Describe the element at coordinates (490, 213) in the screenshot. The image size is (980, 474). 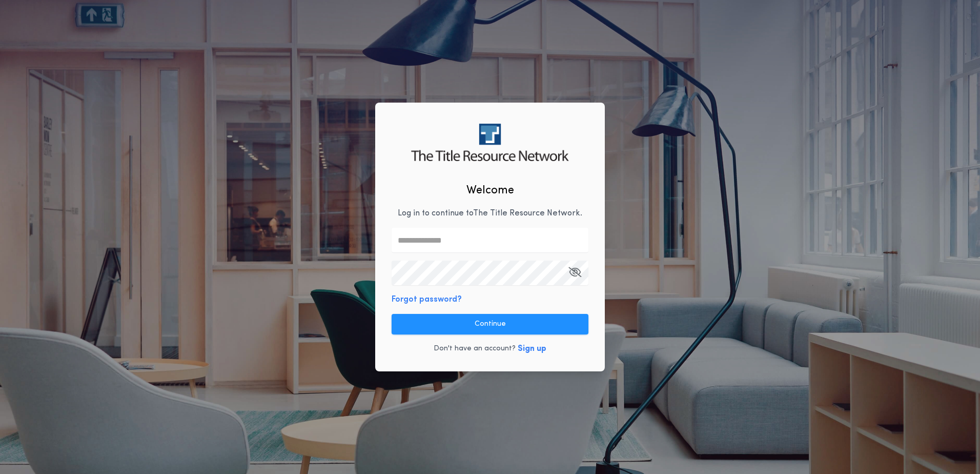
I see `p: Log in to continue to The Title Resource Network .` at that location.